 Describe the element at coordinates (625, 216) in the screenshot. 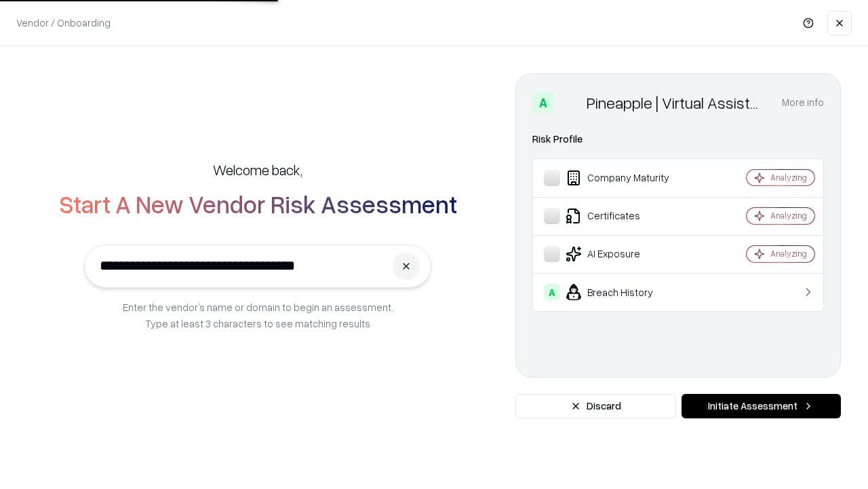

I see `div: Certificates` at that location.